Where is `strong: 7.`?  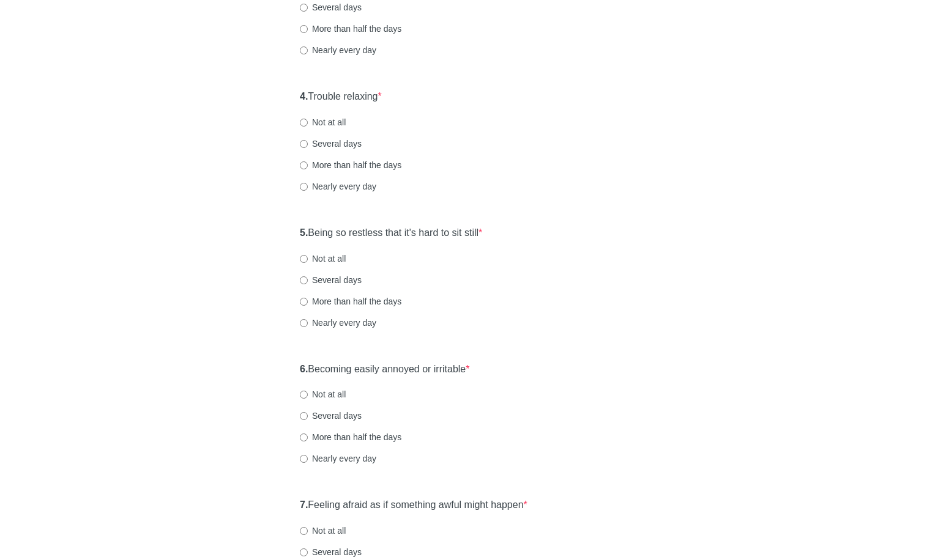
strong: 7. is located at coordinates (303, 504).